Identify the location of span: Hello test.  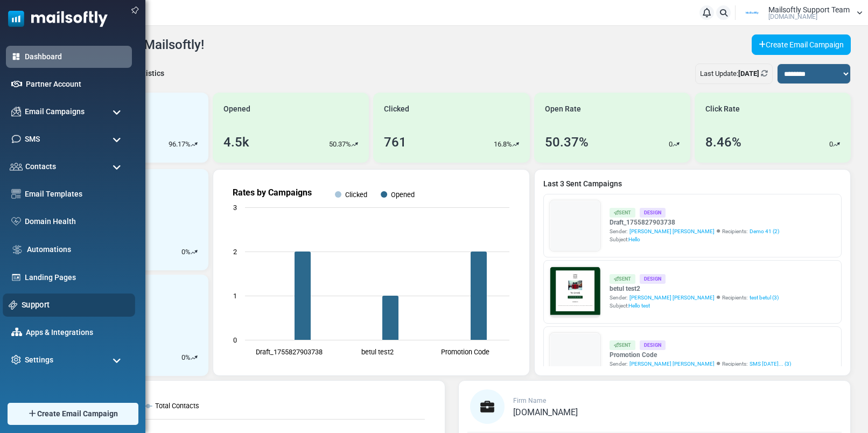
(639, 305).